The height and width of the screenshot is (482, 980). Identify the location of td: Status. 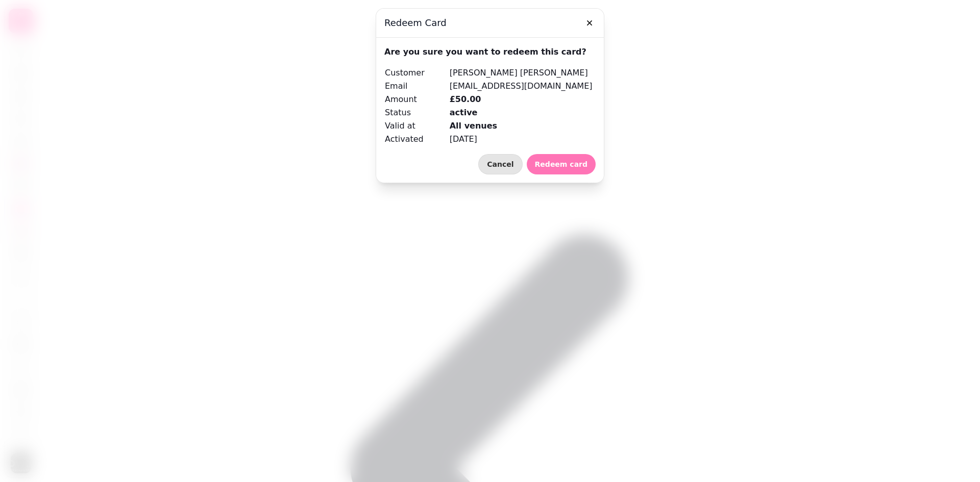
(416, 113).